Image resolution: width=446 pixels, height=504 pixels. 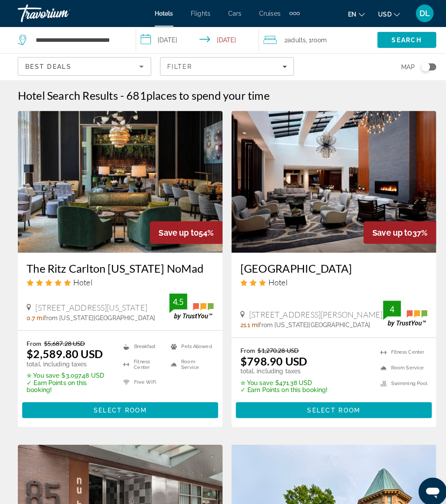 What do you see at coordinates (161, 13) in the screenshot?
I see `span: Hotels` at bounding box center [161, 13].